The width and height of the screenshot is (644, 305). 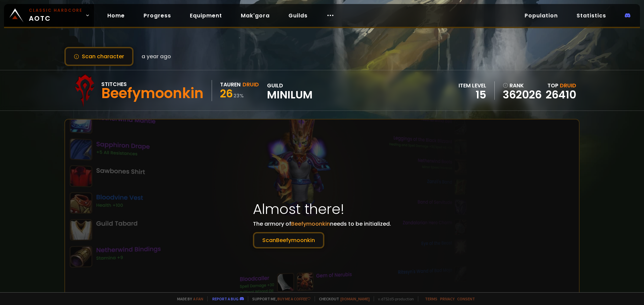 I want to click on a: Progress, so click(x=157, y=16).